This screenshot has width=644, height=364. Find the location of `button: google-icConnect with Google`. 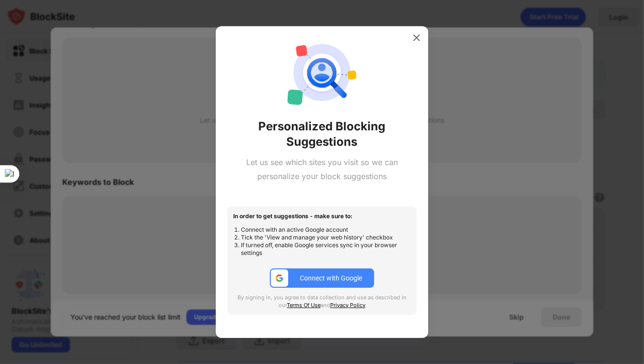

button: google-icConnect with Google is located at coordinates (322, 278).